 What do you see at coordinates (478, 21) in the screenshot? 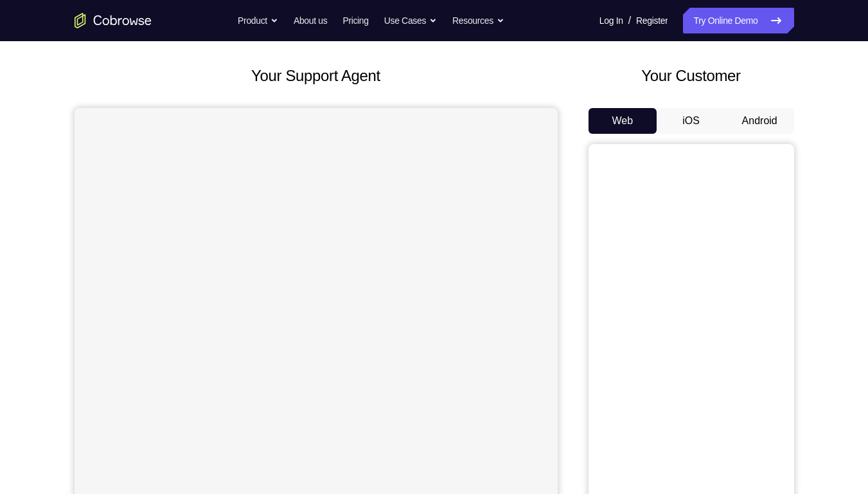
I see `button: Resources` at bounding box center [478, 21].